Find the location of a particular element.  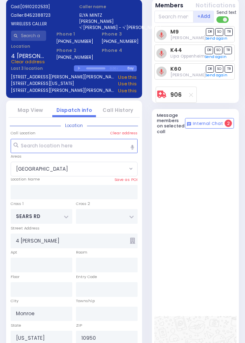

span: 2 is located at coordinates (228, 123).